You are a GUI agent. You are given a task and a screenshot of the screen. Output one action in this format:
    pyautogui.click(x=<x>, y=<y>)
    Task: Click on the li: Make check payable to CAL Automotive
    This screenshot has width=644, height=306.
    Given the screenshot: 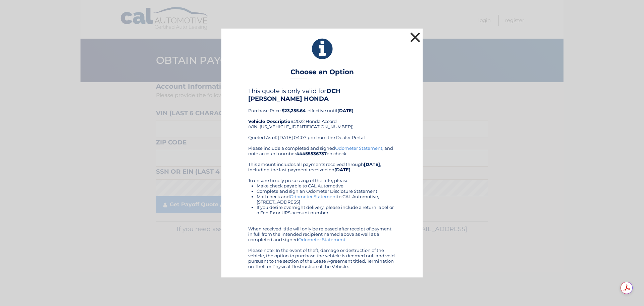 What is the action you would take?
    pyautogui.click(x=326, y=186)
    